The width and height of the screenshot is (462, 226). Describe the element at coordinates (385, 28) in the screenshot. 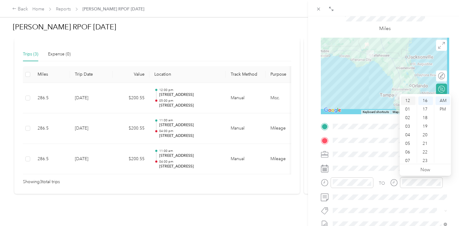

I see `p: Miles` at that location.